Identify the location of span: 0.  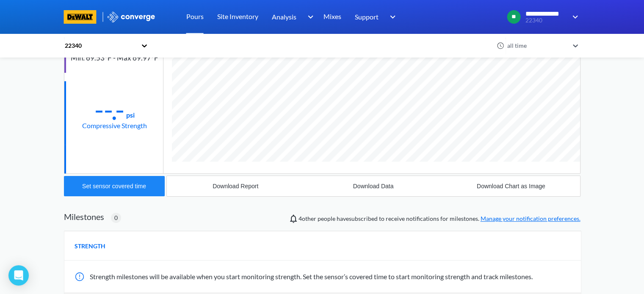
(116, 218).